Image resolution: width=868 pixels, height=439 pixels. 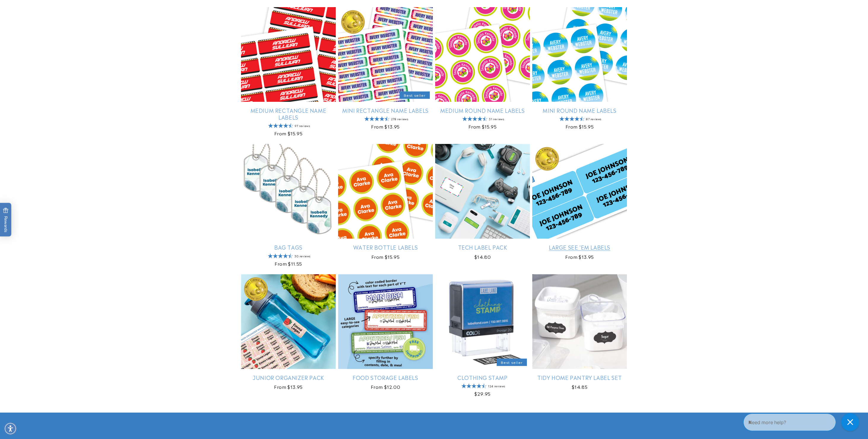 What do you see at coordinates (288, 377) in the screenshot?
I see `a: Junior Organizer Pack` at bounding box center [288, 377].